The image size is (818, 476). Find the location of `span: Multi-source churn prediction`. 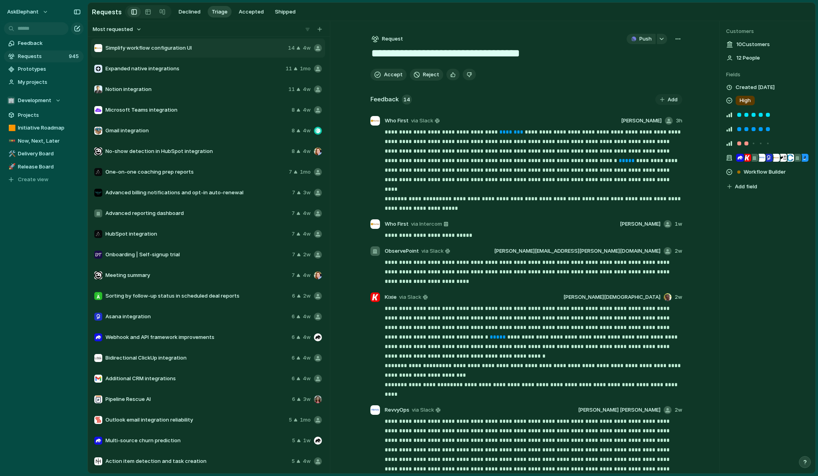

span: Multi-source churn prediction is located at coordinates (197, 441).